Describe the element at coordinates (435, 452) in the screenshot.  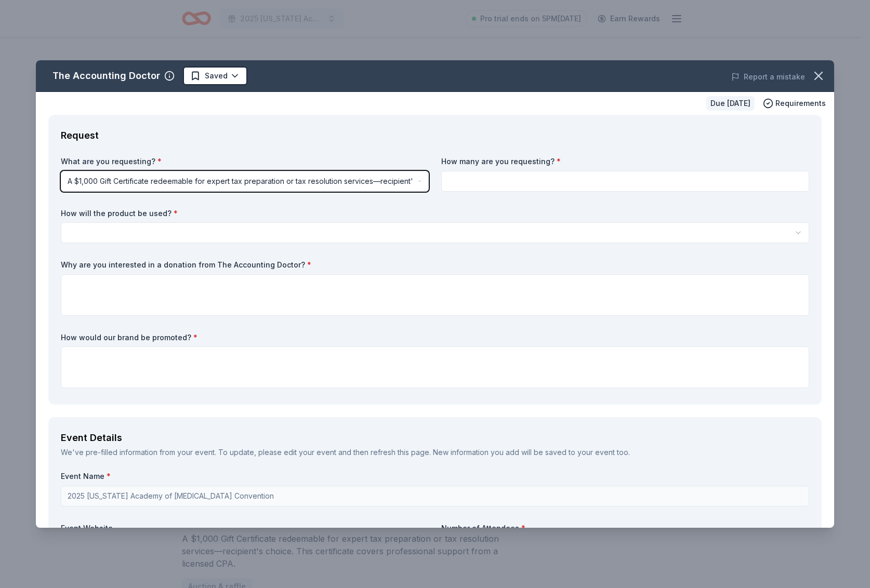
I see `div: We've pre-filled information from your event. To update, please edit your event and then refresh ...` at that location.